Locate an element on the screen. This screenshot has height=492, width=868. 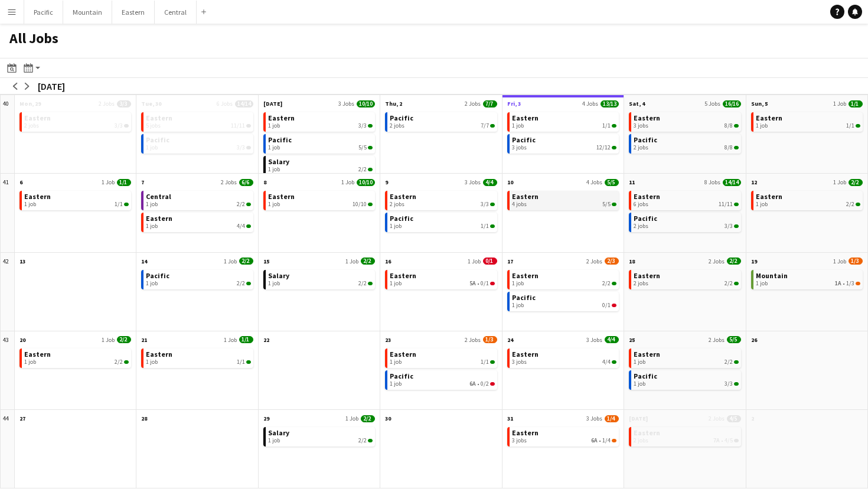
a: Mountain1 job1A•1/3 is located at coordinates (808, 278).